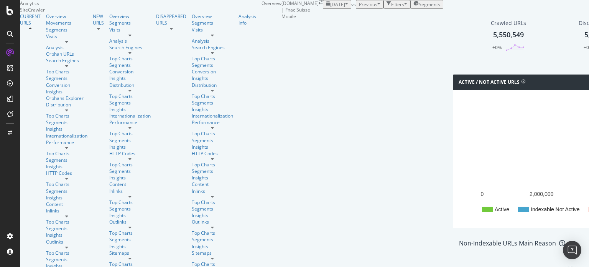  Describe the element at coordinates (509, 35) in the screenshot. I see `div: 5,550,549` at that location.